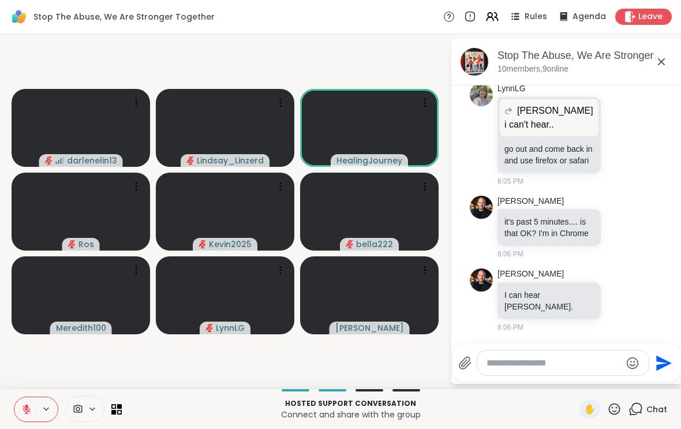  I want to click on img: https://sharewell-space-live.sfo3.digitaloceanspaces.com/user-generated/cd0780da-9294-4886-a675-3..., so click(482, 95).